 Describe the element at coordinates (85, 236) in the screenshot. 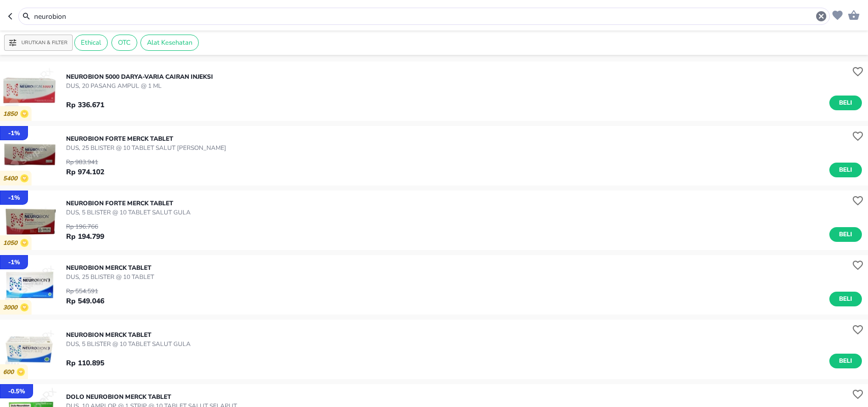

I see `p: Rp 194.799` at that location.